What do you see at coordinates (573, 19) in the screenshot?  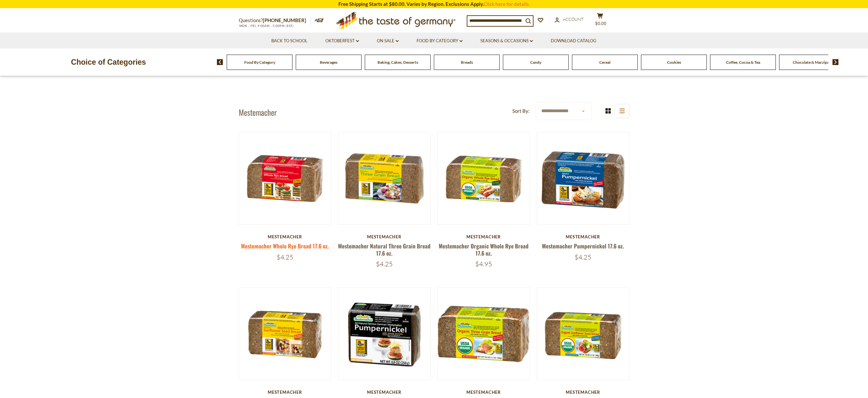 I see `span: Account` at bounding box center [573, 19].